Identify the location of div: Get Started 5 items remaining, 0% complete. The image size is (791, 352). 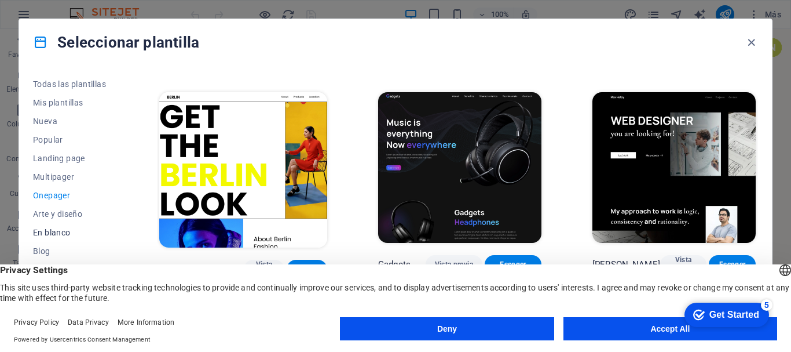
(52, 18).